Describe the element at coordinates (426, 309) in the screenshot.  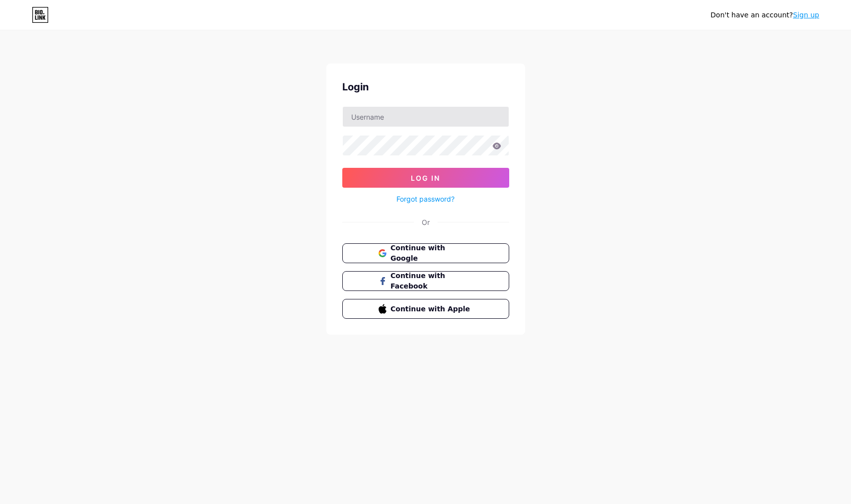
I see `button: Continue with Apple` at that location.